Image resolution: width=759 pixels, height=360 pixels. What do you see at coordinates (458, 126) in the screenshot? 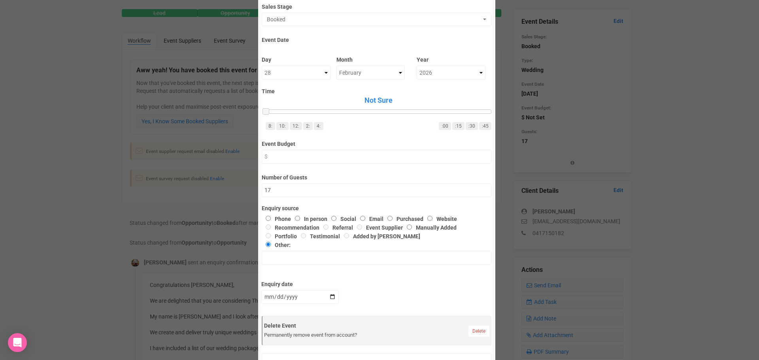
I see `a: :15` at bounding box center [458, 126].